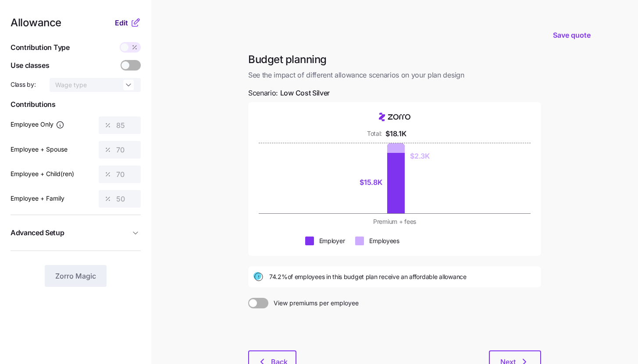  What do you see at coordinates (395, 134) in the screenshot?
I see `div: $18.1K` at bounding box center [395, 134].